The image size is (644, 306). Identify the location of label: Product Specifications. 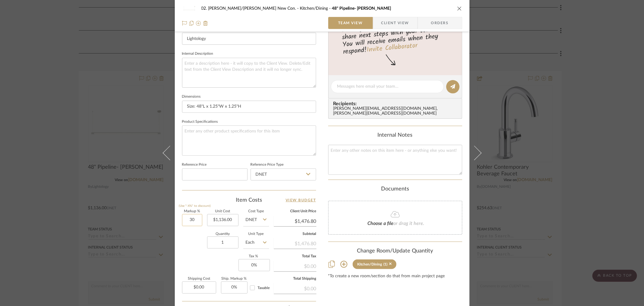
(200, 122).